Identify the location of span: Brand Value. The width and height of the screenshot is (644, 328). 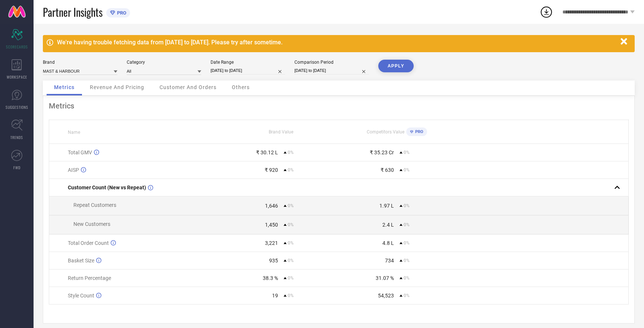
(281, 132).